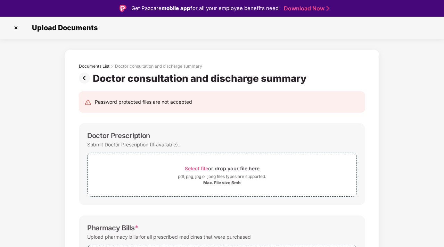 The width and height of the screenshot is (444, 247). Describe the element at coordinates (94, 66) in the screenshot. I see `div: Documents List` at that location.